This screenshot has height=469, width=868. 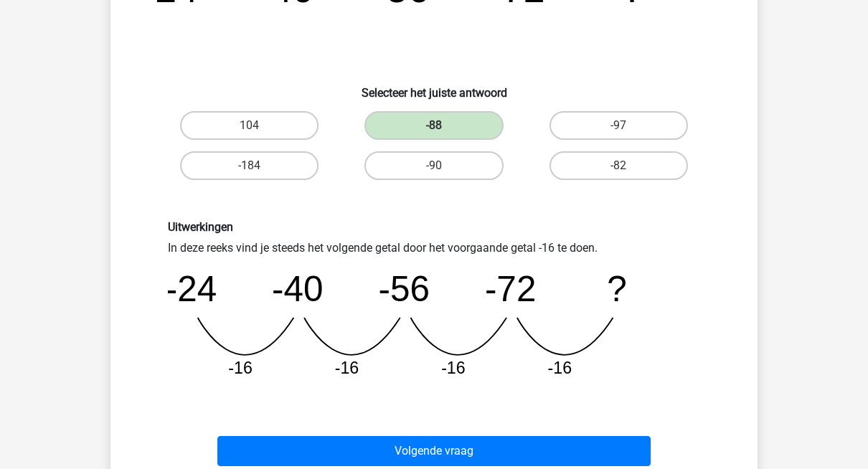 I want to click on label: -82, so click(x=618, y=166).